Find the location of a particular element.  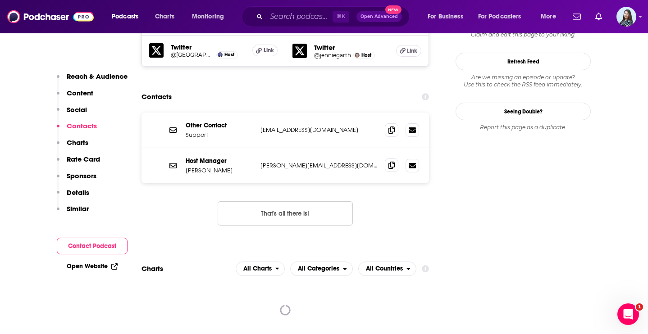

a: Seeing Double? is located at coordinates (523, 111).